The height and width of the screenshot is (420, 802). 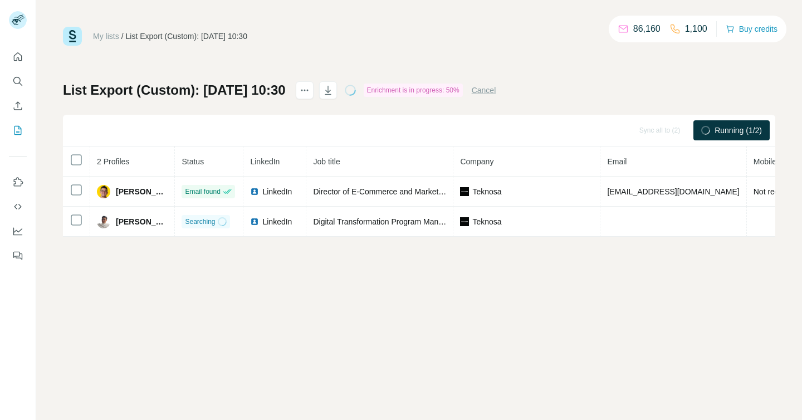 I want to click on span: 2 Profiles, so click(x=113, y=162).